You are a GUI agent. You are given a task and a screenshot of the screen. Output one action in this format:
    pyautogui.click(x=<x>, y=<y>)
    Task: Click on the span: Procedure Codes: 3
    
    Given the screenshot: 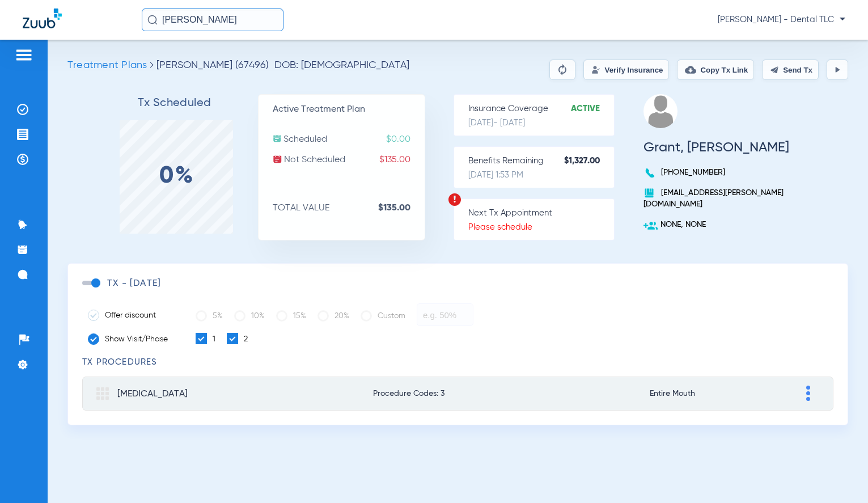 What is the action you would take?
    pyautogui.click(x=481, y=394)
    